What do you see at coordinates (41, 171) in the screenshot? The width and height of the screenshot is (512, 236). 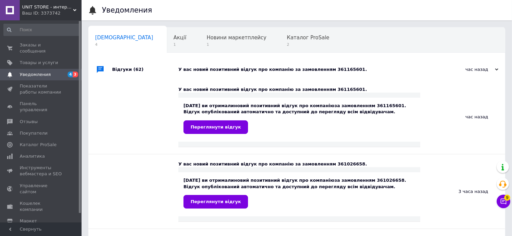 I see `span: Инструменты вебмастера и SEO` at bounding box center [41, 171].